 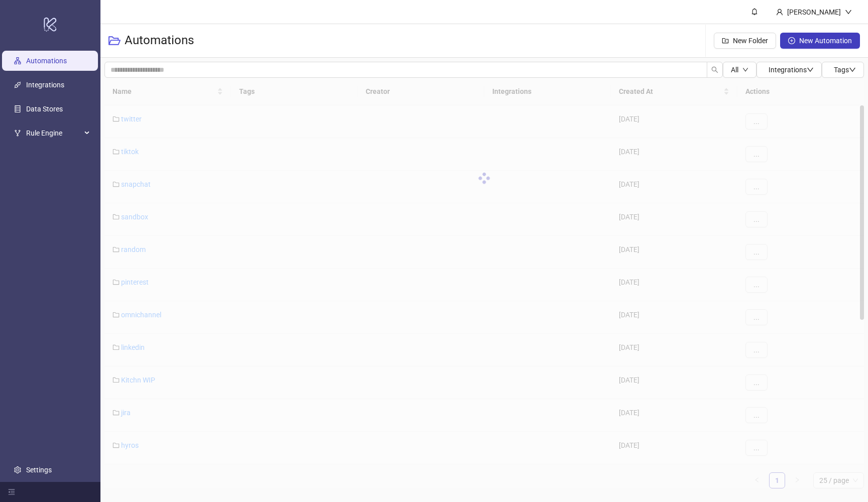 I want to click on a: Settings, so click(x=39, y=470).